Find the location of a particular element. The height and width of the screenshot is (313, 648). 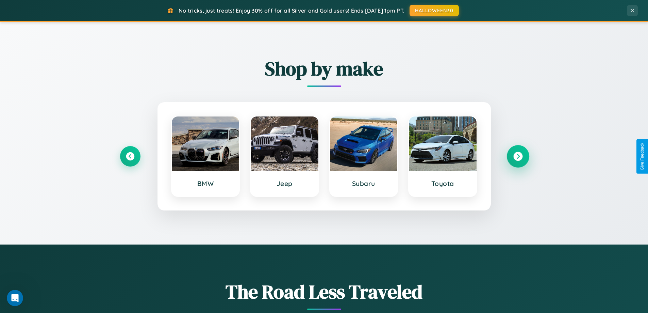

h2: Shop by make is located at coordinates (324, 68).